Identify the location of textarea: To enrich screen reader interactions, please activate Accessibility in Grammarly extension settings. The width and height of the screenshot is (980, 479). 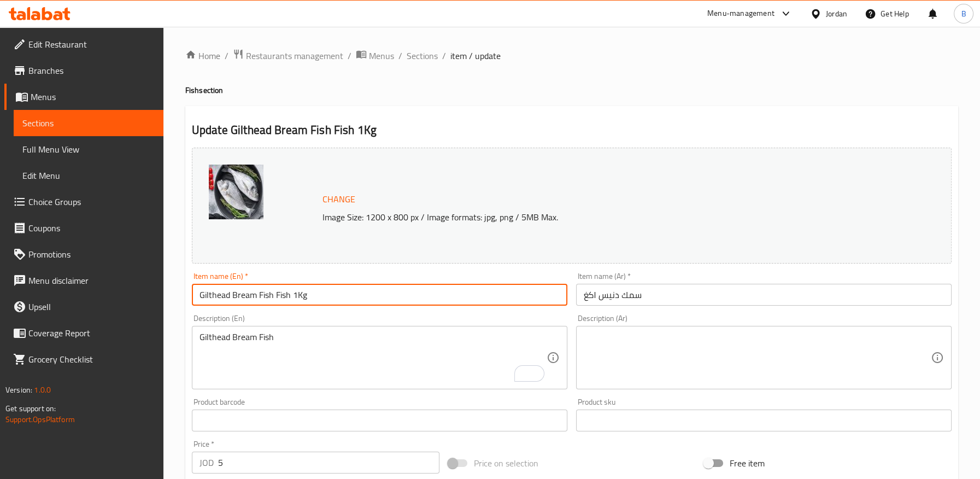
(373, 358).